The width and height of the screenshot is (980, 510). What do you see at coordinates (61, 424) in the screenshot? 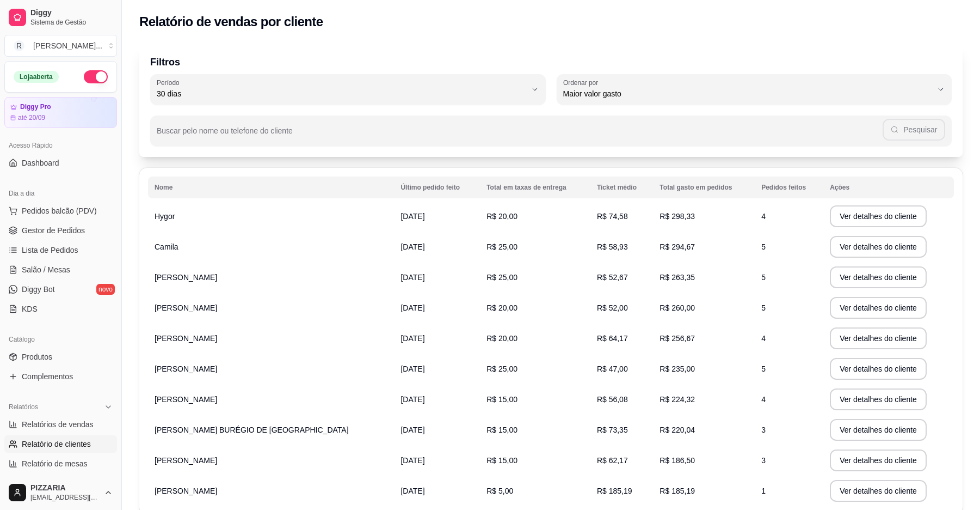
I see `a: Relatórios de vendas` at bounding box center [61, 424].